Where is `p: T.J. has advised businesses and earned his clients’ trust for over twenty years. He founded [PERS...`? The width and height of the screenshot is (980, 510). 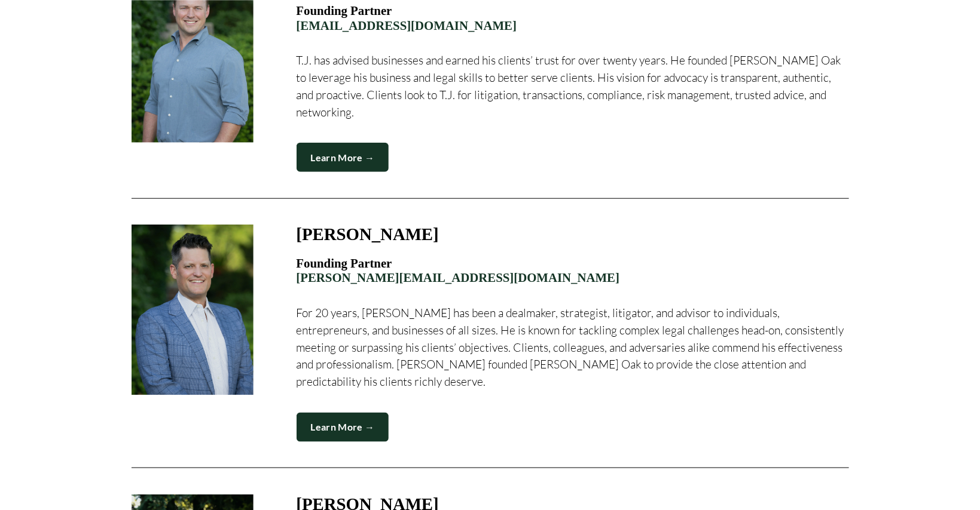
p: T.J. has advised businesses and earned his clients’ trust for over twenty years. He founded [PERS... is located at coordinates (573, 86).